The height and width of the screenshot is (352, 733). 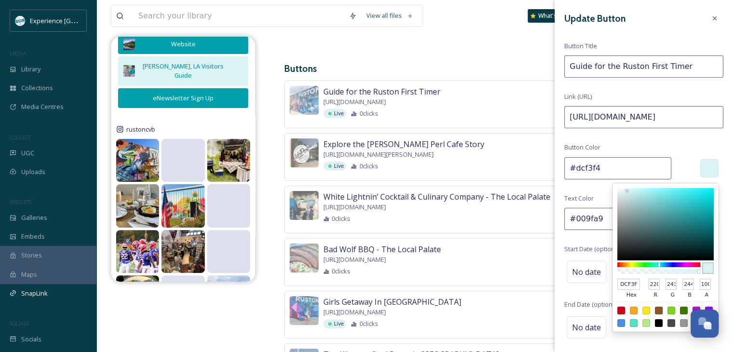 I want to click on div: What's New, so click(x=552, y=16).